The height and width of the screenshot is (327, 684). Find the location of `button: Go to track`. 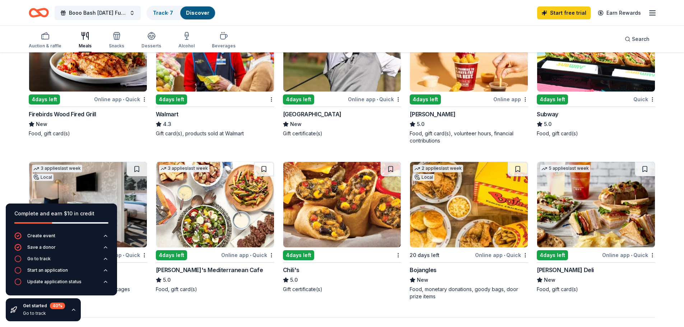

button: Go to track is located at coordinates (61, 261).